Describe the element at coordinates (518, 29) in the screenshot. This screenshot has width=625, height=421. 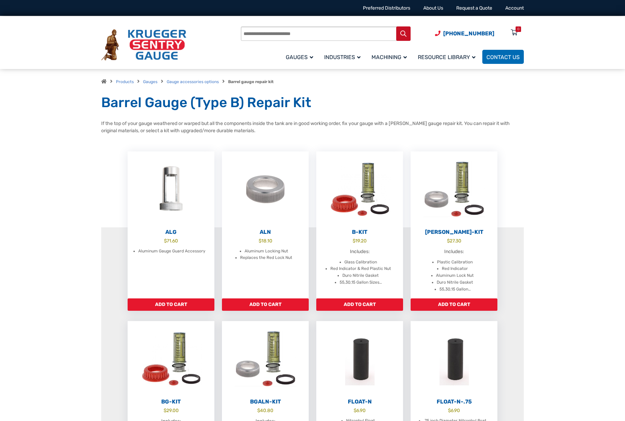
I see `div: 0` at that location.